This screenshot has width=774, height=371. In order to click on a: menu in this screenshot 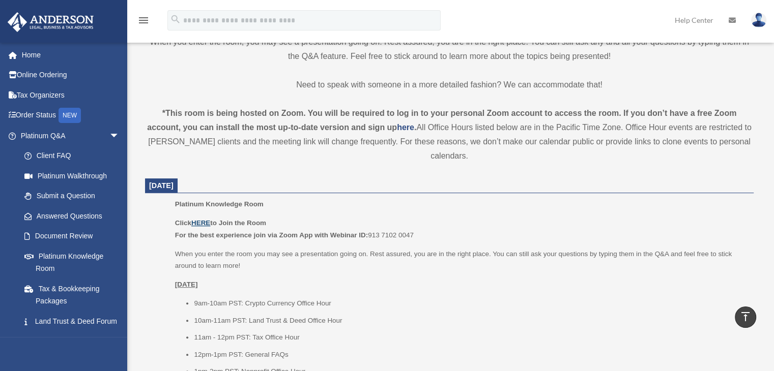, I will do `click(144, 22)`.